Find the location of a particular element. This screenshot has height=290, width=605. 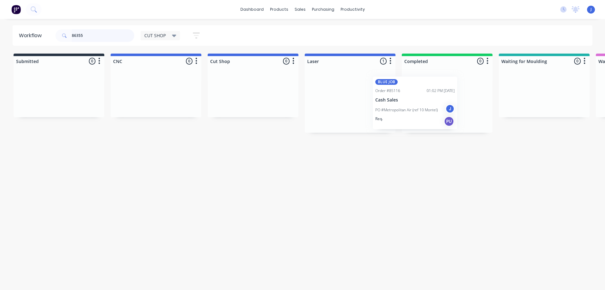

div: Workflow is located at coordinates (32, 36).